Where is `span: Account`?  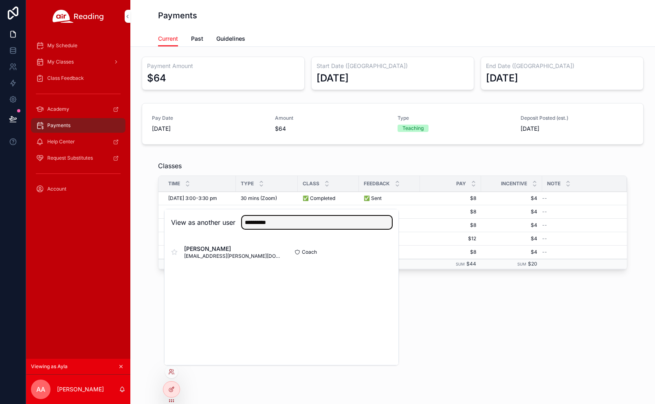
span: Account is located at coordinates (57, 189).